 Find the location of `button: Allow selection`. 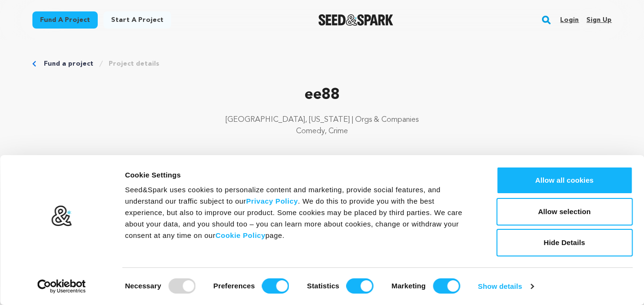

button: Allow selection is located at coordinates (564, 212).